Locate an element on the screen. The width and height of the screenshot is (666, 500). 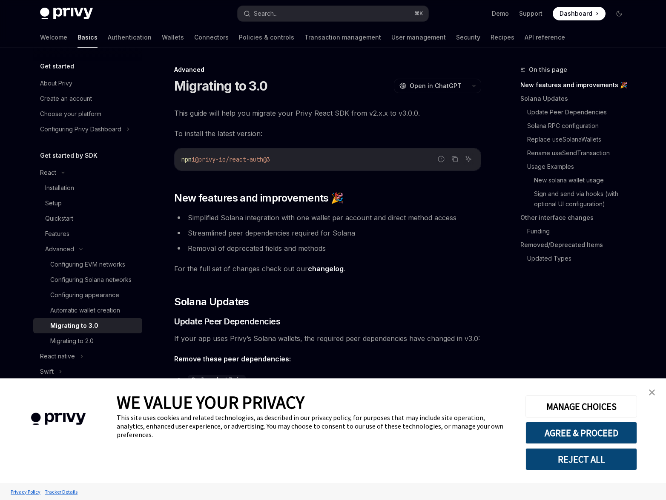
span: Open in ChatGPT is located at coordinates (435, 86).